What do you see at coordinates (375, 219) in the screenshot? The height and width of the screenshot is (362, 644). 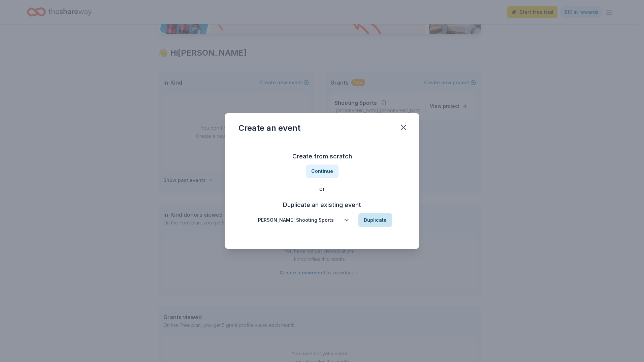 I see `button: Duplicate` at bounding box center [375, 219].